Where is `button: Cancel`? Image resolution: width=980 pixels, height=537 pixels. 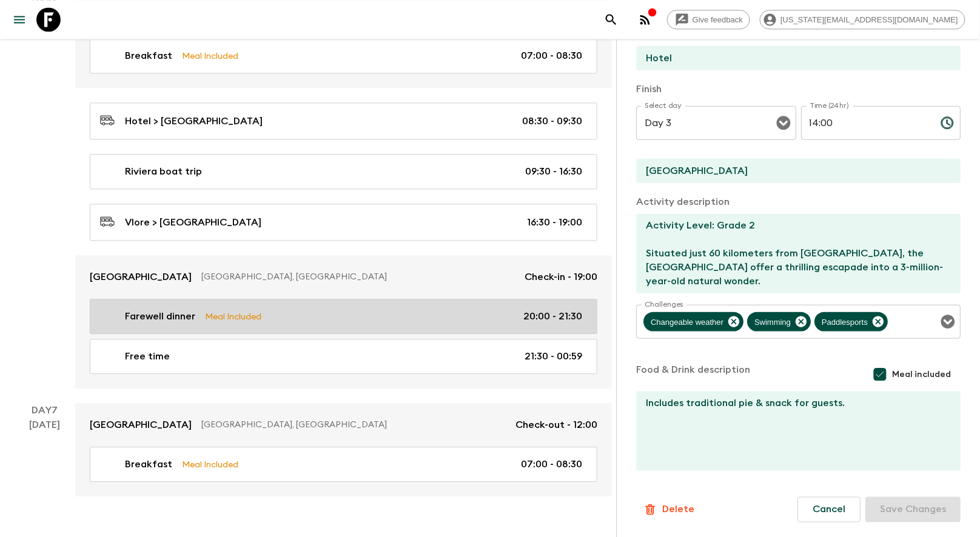 button: Cancel is located at coordinates (829, 510).